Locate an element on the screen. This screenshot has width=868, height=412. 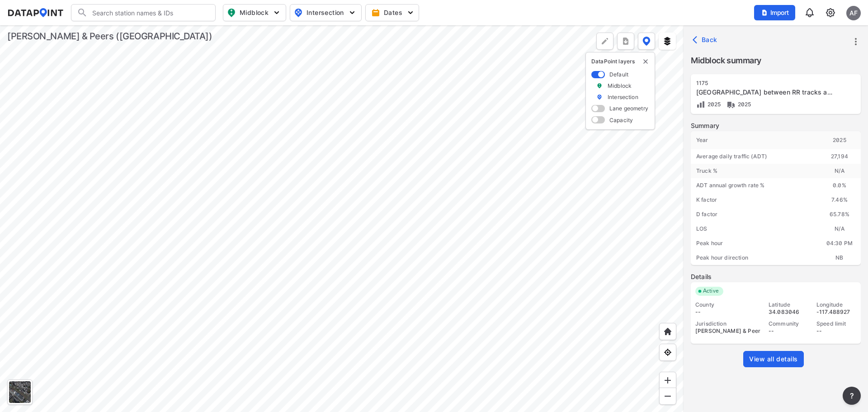
img: layers.ee07997e.svg is located at coordinates (667, 41).